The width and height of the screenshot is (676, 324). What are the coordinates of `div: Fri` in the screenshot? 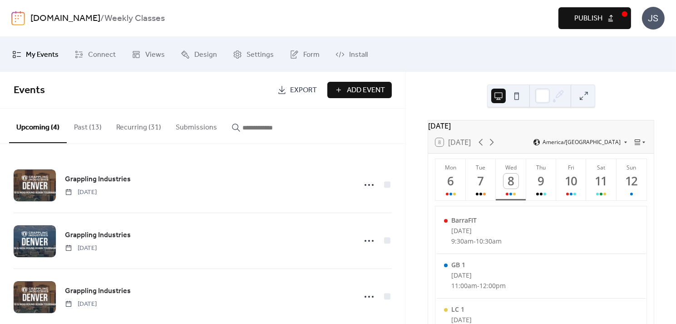 It's located at (571, 167).